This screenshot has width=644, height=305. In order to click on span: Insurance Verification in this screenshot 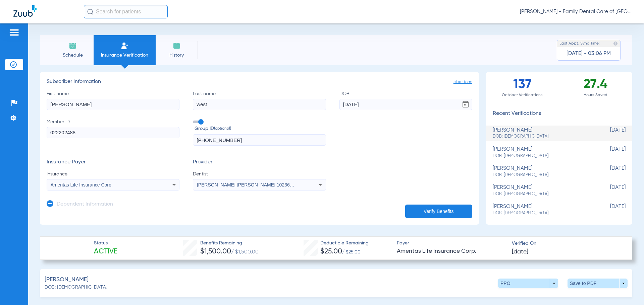, I will do `click(125, 55)`.